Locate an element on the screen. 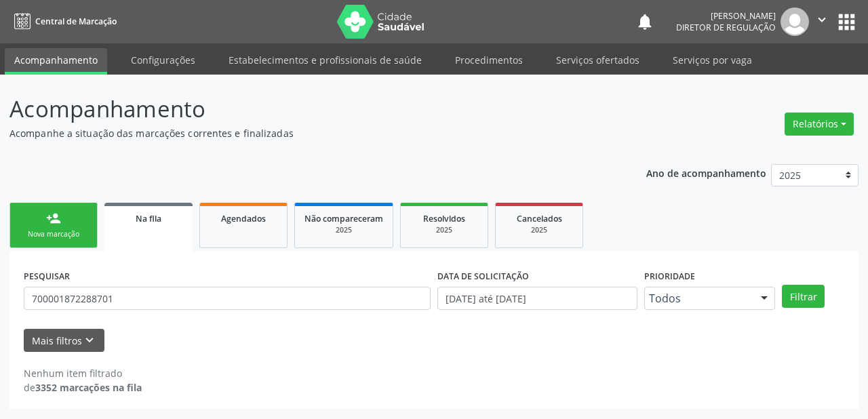  div: Nenhum item filtrado is located at coordinates (82, 373).